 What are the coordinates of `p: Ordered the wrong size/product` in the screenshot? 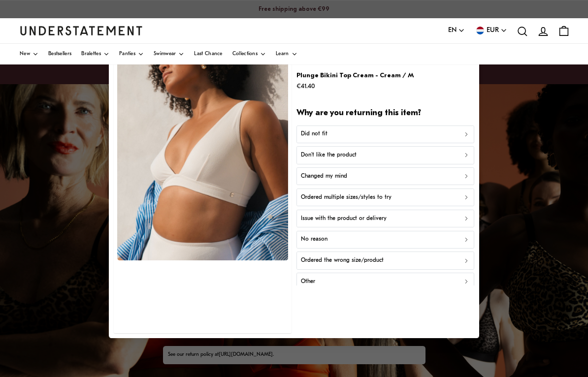 It's located at (342, 260).